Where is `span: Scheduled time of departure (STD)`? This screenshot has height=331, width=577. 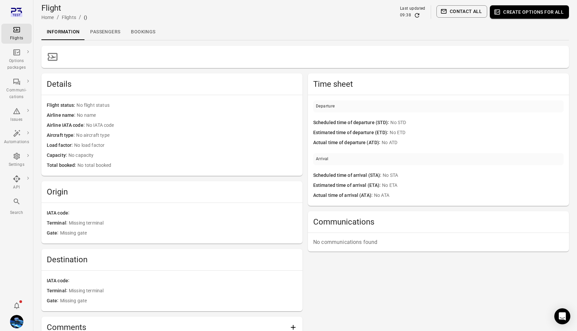 span: Scheduled time of departure (STD) is located at coordinates (352, 123).